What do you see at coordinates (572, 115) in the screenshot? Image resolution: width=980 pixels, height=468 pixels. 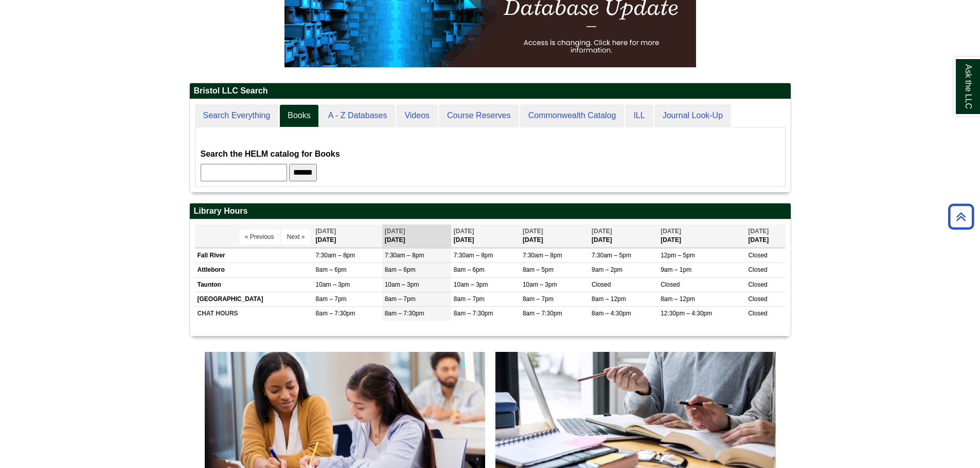 I see `a: Commonwealth Catalog` at bounding box center [572, 115].